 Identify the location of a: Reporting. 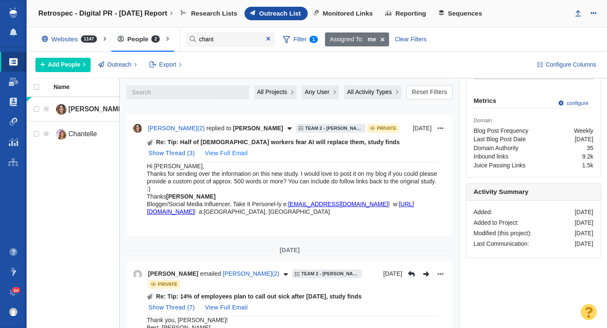
(406, 13).